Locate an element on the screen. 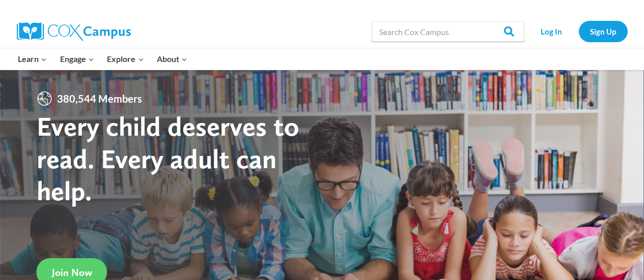 The width and height of the screenshot is (644, 280). nav: Primary Navigation is located at coordinates (103, 59).